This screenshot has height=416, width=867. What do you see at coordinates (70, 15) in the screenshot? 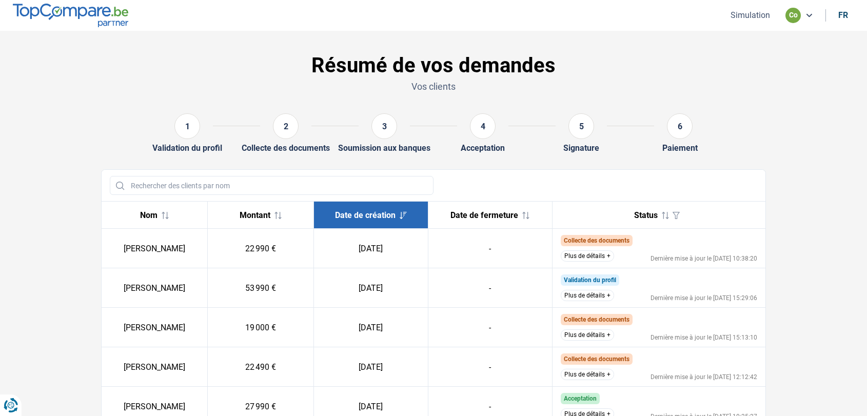
I see `img: TopCompare.be` at bounding box center [70, 15].